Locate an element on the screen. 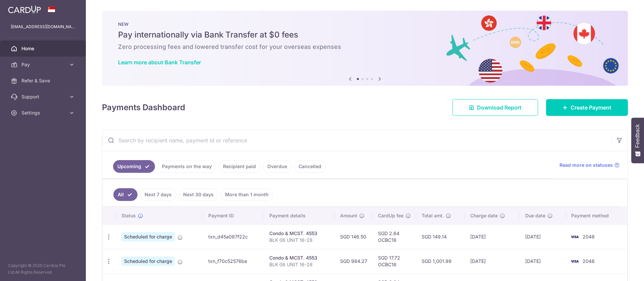 Image resolution: width=644 pixels, height=281 pixels. span: Support is located at coordinates (43, 97).